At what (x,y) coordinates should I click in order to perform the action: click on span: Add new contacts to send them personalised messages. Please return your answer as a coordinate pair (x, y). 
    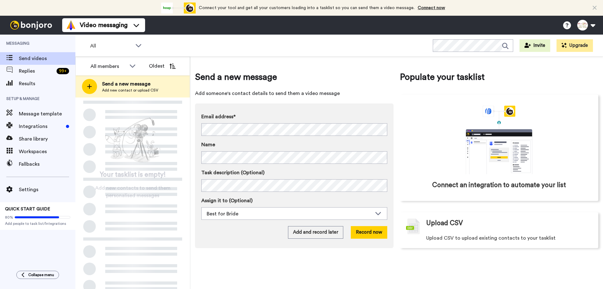
    Looking at the image, I should click on (132, 192).